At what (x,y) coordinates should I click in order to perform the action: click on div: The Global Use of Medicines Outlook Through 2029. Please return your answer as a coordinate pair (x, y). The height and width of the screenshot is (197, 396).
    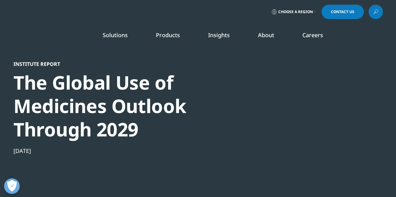
    Looking at the image, I should click on (121, 106).